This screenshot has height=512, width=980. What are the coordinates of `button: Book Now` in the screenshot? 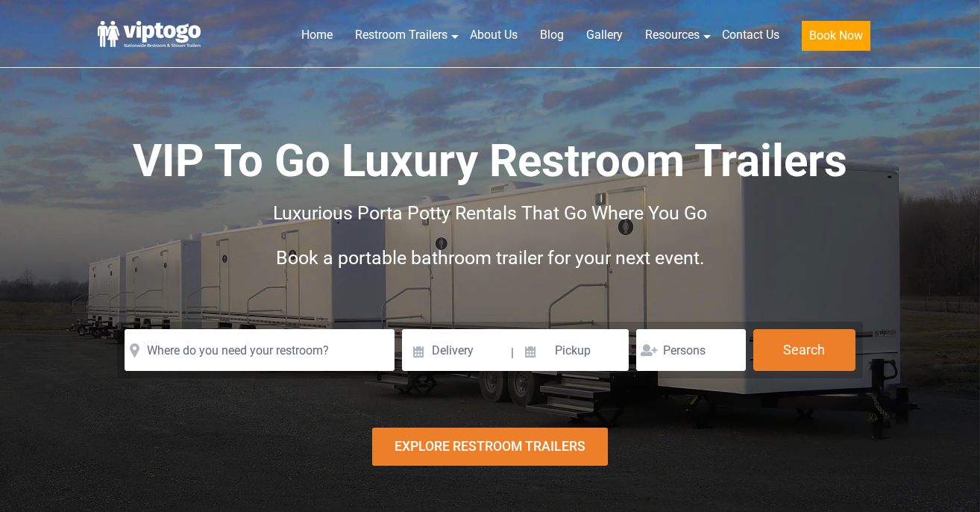 It's located at (836, 36).